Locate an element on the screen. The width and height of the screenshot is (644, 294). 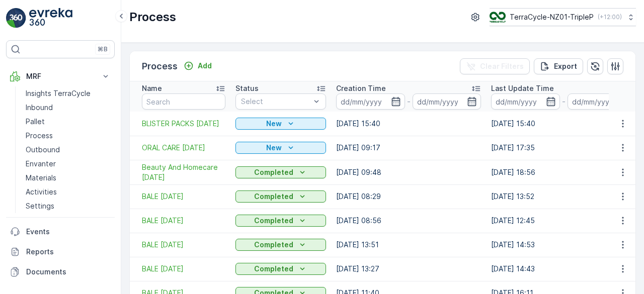
input: Search is located at coordinates (184, 102).